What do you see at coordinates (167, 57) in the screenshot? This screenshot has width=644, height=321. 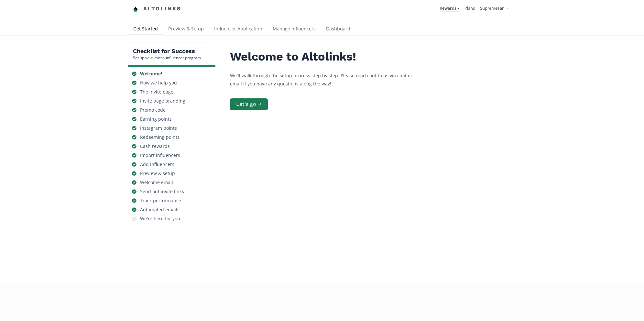 I see `div: Set up your micro-influencer program` at bounding box center [167, 57].